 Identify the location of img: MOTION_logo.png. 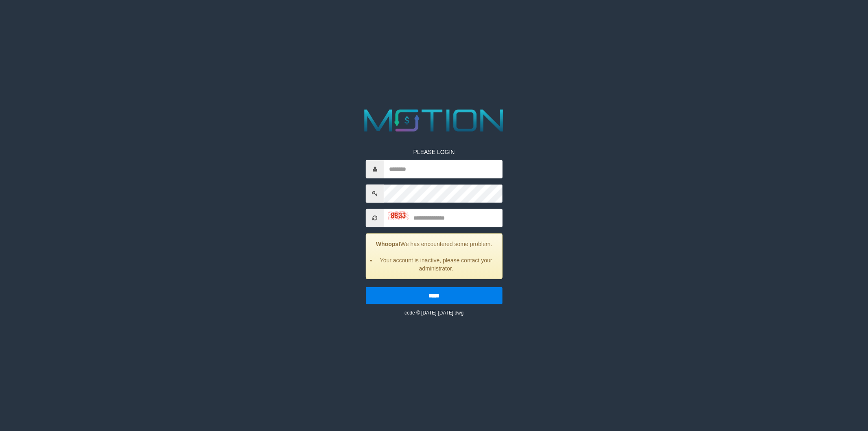
(434, 120).